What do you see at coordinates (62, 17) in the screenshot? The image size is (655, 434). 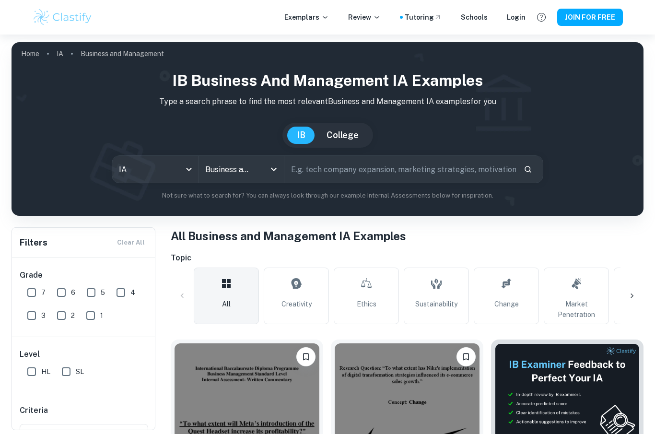 I see `img: Clastify logo` at bounding box center [62, 17].